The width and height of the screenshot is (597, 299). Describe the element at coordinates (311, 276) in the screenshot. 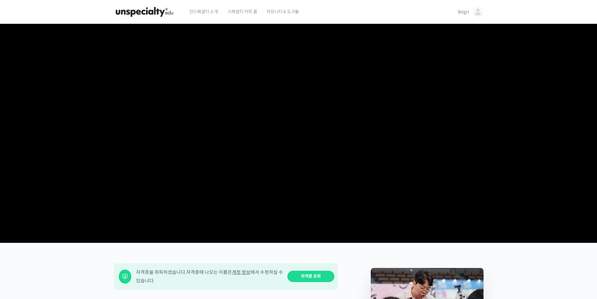

I see `a: 자격증 조회` at that location.